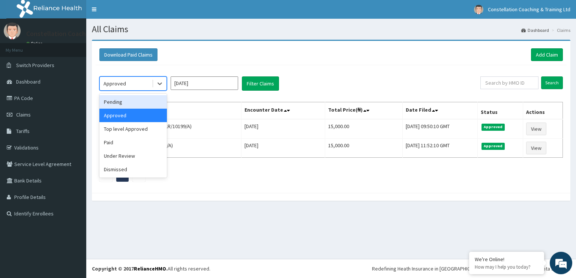 The height and width of the screenshot is (278, 576). What do you see at coordinates (543, 111) in the screenshot?
I see `th: Actions` at bounding box center [543, 111].